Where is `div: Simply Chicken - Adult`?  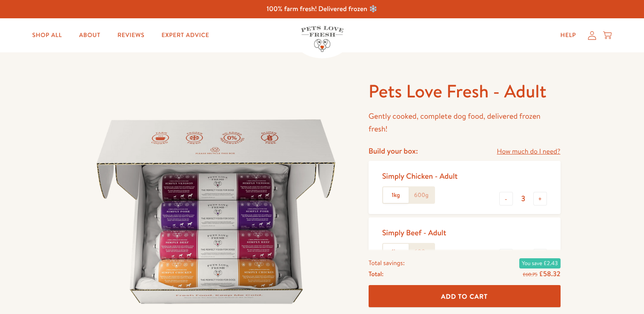 div: Simply Chicken - Adult is located at coordinates (420, 176).